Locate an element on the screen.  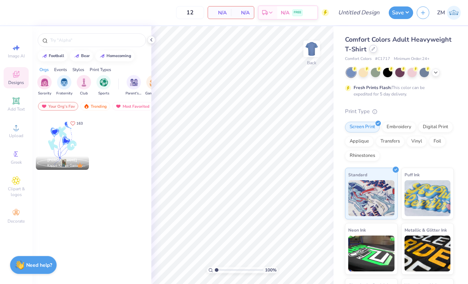
span: Designs is located at coordinates (16, 82).